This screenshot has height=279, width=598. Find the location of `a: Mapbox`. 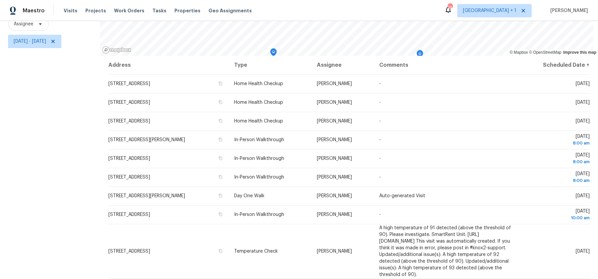

a: Mapbox is located at coordinates (518, 52).